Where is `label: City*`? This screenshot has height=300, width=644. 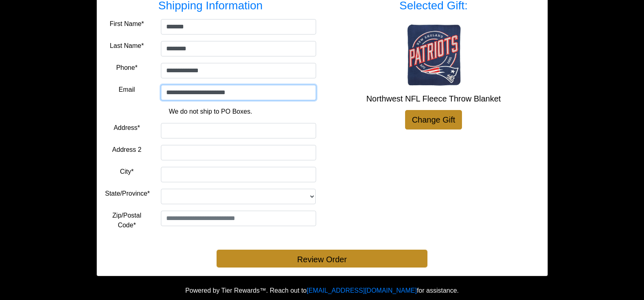 label: City* is located at coordinates (127, 172).